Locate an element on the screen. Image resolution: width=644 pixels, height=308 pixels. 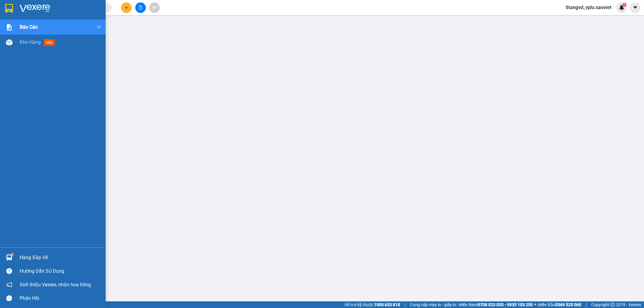
button: caret-down is located at coordinates (635, 8).